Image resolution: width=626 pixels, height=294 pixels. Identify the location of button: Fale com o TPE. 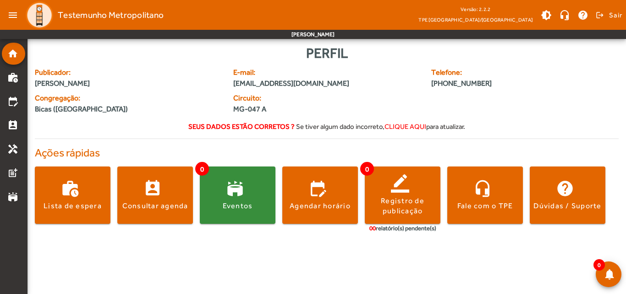
(485, 195).